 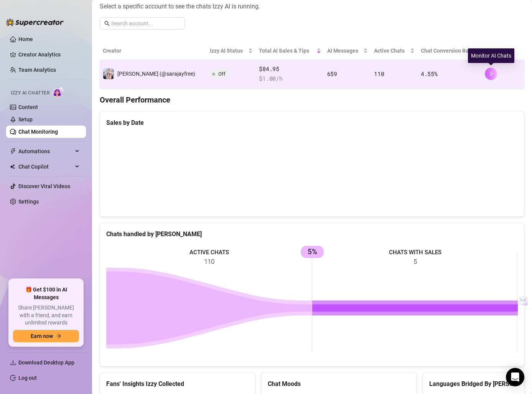 I want to click on img: AI Chatter, so click(x=59, y=92).